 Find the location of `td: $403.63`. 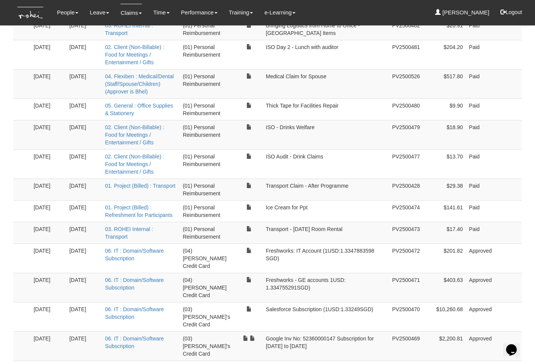

td: $403.63 is located at coordinates (445, 287).